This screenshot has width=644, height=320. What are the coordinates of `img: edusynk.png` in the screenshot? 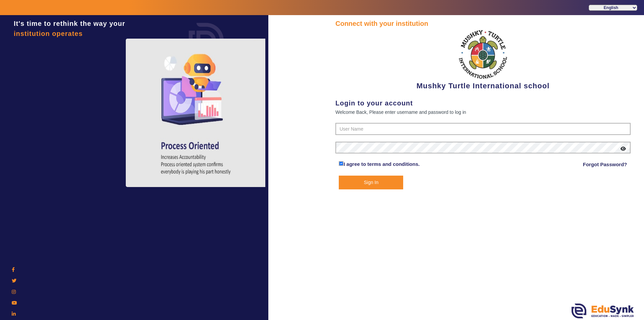 It's located at (603, 311).